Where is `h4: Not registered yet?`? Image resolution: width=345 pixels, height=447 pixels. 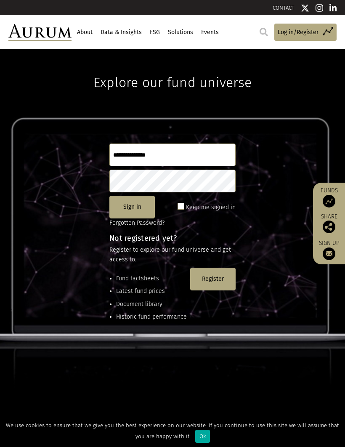
h4: Not registered yet? is located at coordinates (172, 238).